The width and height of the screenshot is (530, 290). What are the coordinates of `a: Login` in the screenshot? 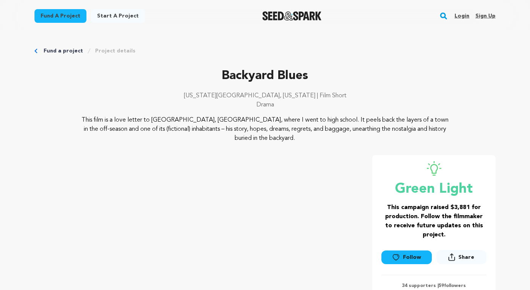 It's located at (462, 16).